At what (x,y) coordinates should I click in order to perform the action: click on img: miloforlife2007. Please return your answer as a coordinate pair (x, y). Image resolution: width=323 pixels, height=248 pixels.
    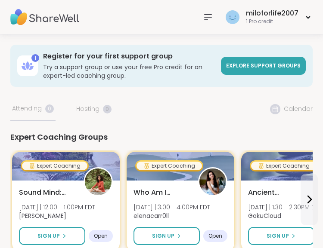
    Looking at the image, I should click on (232, 17).